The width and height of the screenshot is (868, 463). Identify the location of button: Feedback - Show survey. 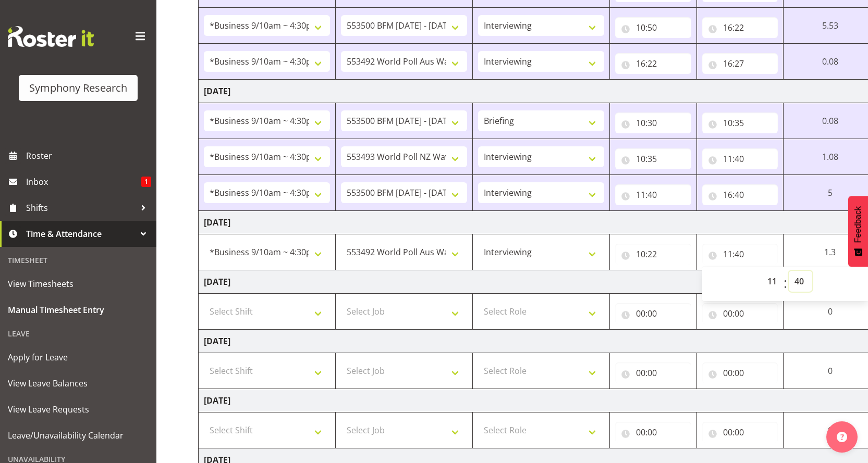
(858, 231).